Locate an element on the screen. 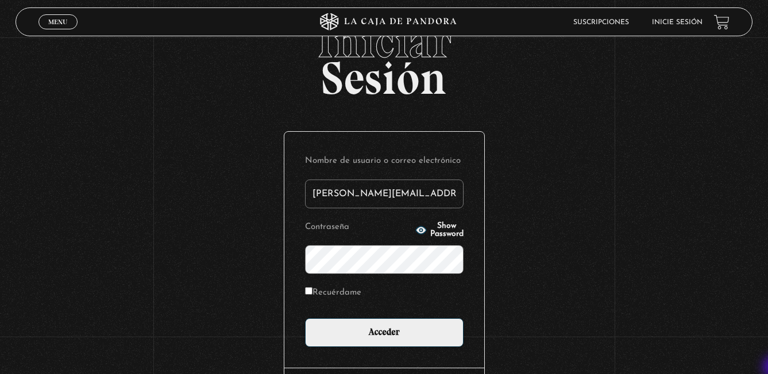 This screenshot has width=768, height=374. a: Suscripciones is located at coordinates (601, 22).